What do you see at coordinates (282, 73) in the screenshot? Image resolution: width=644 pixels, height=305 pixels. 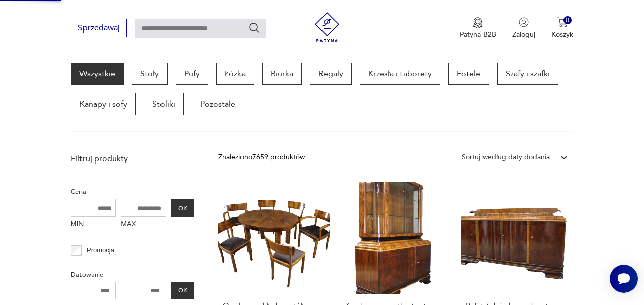 I see `p: Biurka` at bounding box center [282, 73].